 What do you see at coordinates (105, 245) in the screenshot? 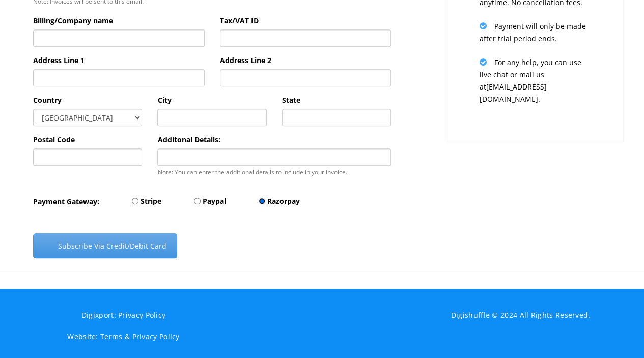
I see `button: Subscribe Via Credit/Debit Card` at bounding box center [105, 245].